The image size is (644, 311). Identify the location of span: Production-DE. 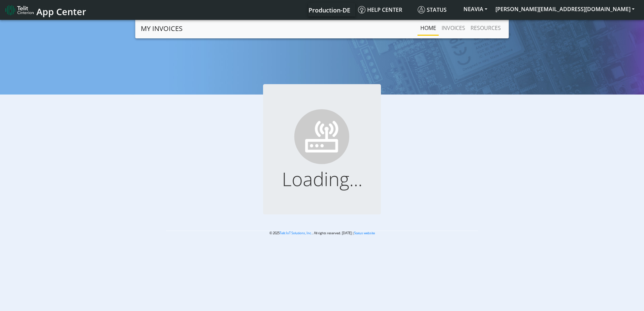
(330, 10).